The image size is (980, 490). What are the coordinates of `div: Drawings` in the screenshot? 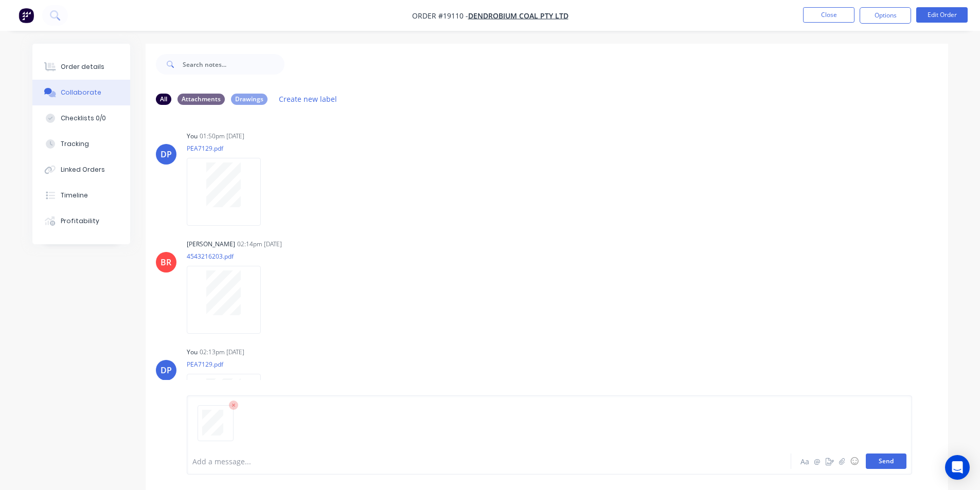 It's located at (249, 99).